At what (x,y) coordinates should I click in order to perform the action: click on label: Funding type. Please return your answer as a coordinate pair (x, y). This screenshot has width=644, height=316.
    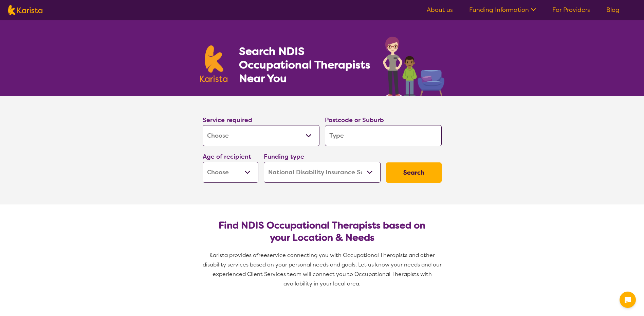
    Looking at the image, I should click on (284, 157).